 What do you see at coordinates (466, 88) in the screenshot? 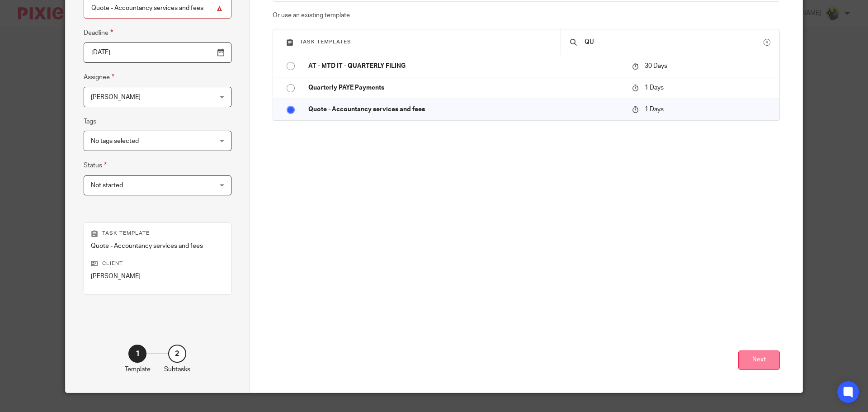
I see `p: Quarterly PAYE Payments` at bounding box center [466, 88].